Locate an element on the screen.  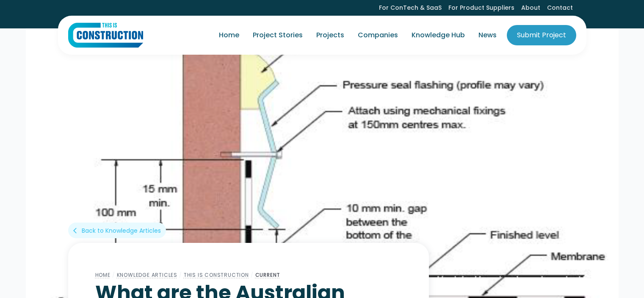
a: Knowledge Hub is located at coordinates (438, 35).